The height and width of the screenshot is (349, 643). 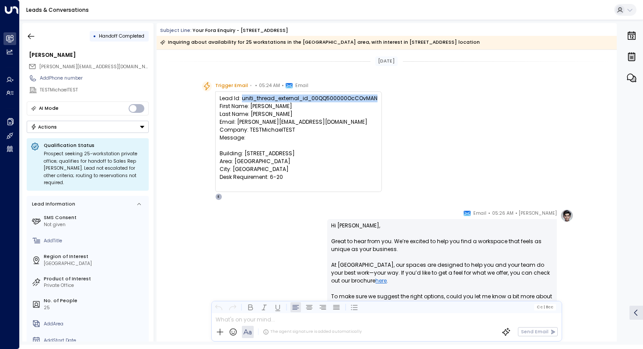 What do you see at coordinates (57, 10) in the screenshot?
I see `a: Leads & Conversations` at bounding box center [57, 10].